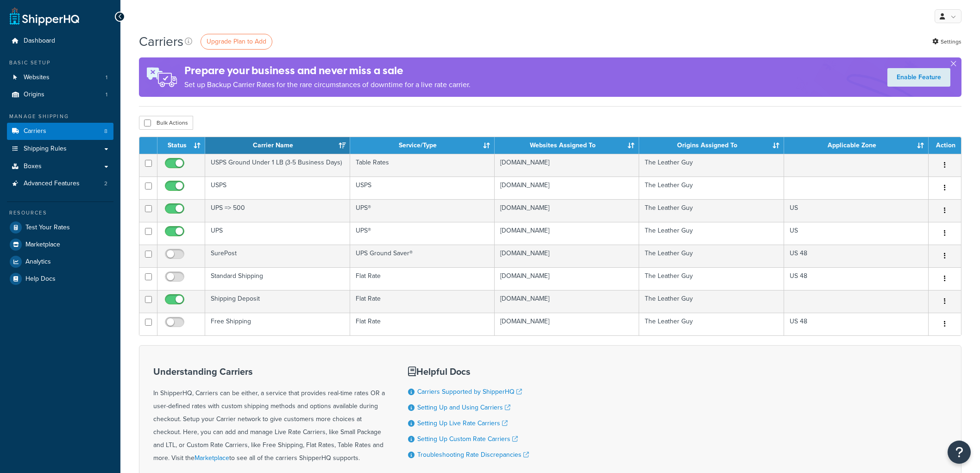 This screenshot has width=980, height=473. Describe the element at coordinates (946, 42) in the screenshot. I see `a: Settings` at that location.